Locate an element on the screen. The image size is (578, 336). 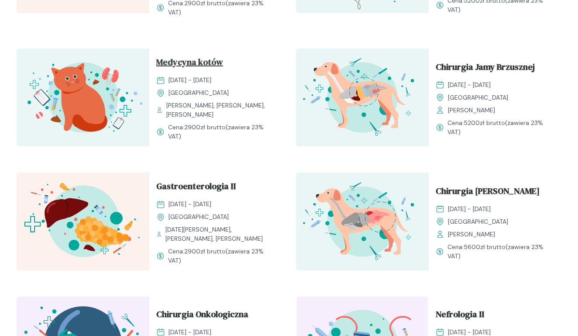
span: Nefrologia II is located at coordinates (460, 316).